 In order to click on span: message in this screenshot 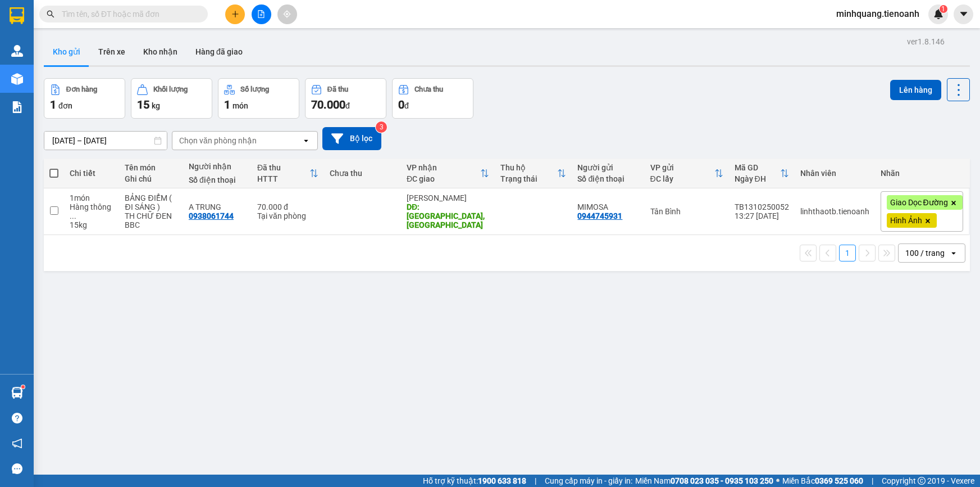, I will do `click(17, 468)`.